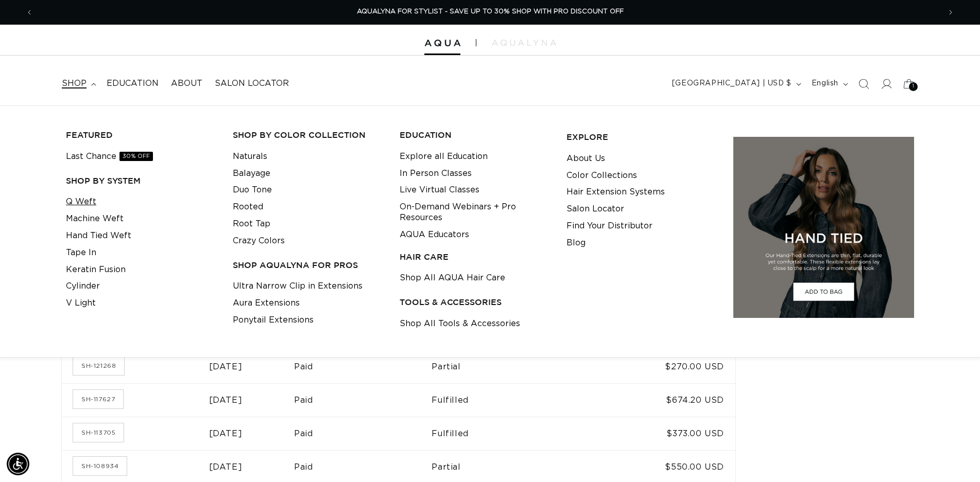  Describe the element at coordinates (609, 226) in the screenshot. I see `a: Find Your Distributor` at that location.